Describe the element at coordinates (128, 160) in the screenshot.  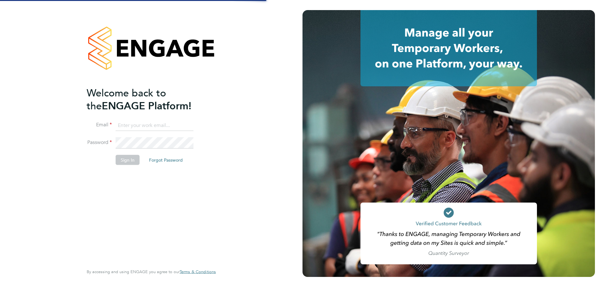
I see `button: Sign In` at that location.